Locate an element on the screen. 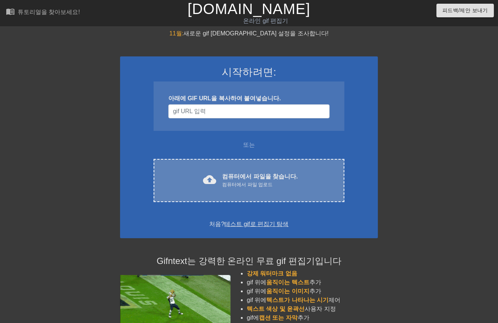 The width and height of the screenshot is (498, 323). div: 또는 is located at coordinates (249, 145).